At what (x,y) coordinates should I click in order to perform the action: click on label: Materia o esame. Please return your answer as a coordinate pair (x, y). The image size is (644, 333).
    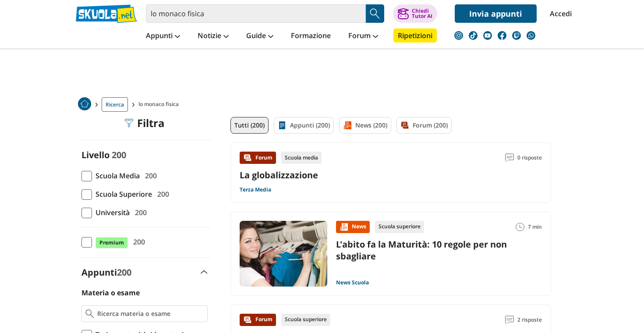
    Looking at the image, I should click on (111, 293).